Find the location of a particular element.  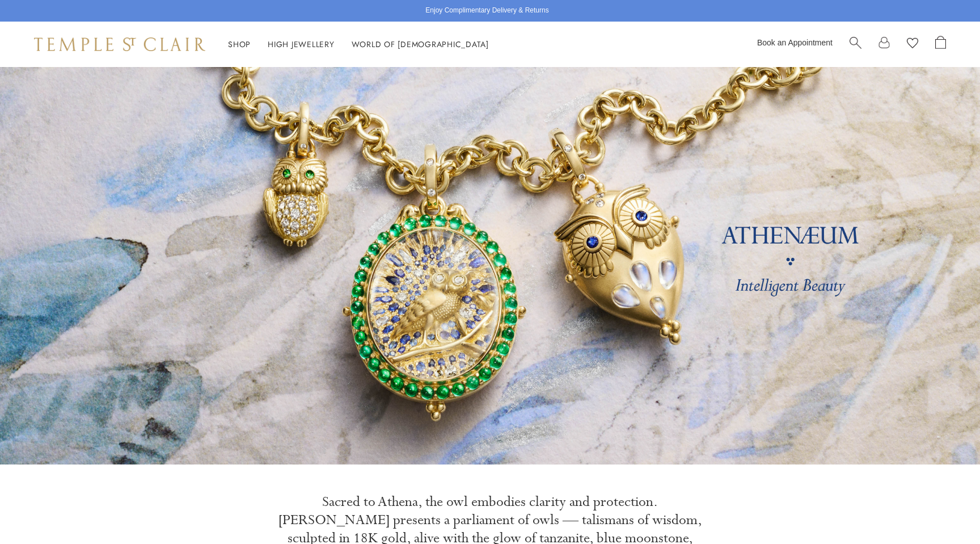

a: Open Shopping Bag is located at coordinates (941, 44).